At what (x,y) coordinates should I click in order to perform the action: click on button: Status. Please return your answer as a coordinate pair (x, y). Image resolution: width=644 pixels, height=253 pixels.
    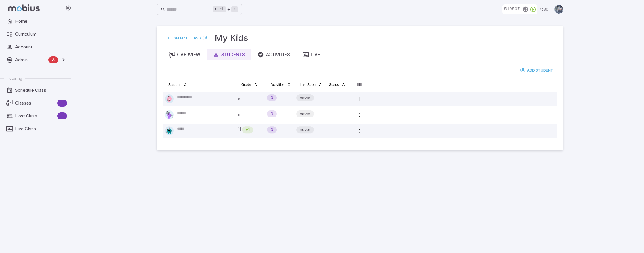
    Looking at the image, I should click on (338, 85).